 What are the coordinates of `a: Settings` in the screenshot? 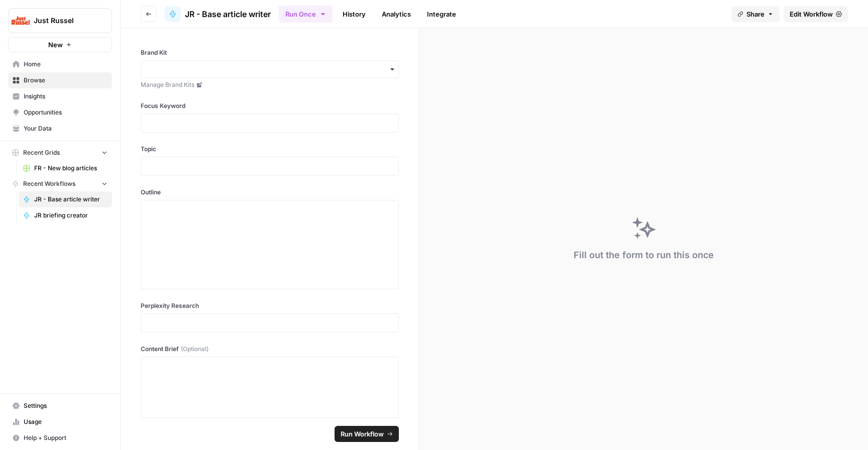 It's located at (60, 405).